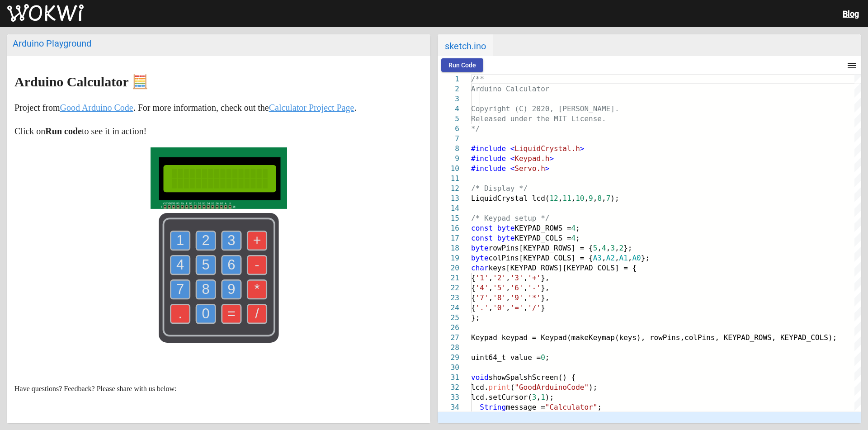 This screenshot has width=868, height=430. What do you see at coordinates (219, 43) in the screenshot?
I see `div: Arduino Playground` at bounding box center [219, 43].